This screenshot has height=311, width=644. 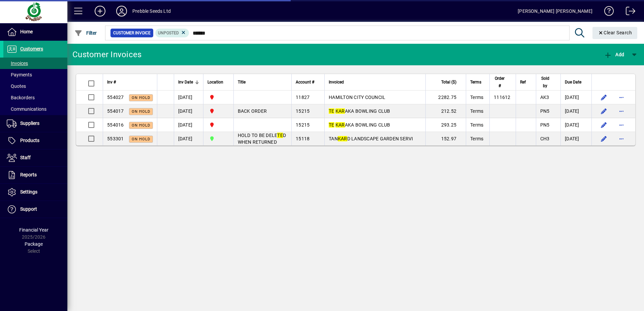 I want to click on span: HOLD TO BE DELE D WHEN RETURNED, so click(x=262, y=139).